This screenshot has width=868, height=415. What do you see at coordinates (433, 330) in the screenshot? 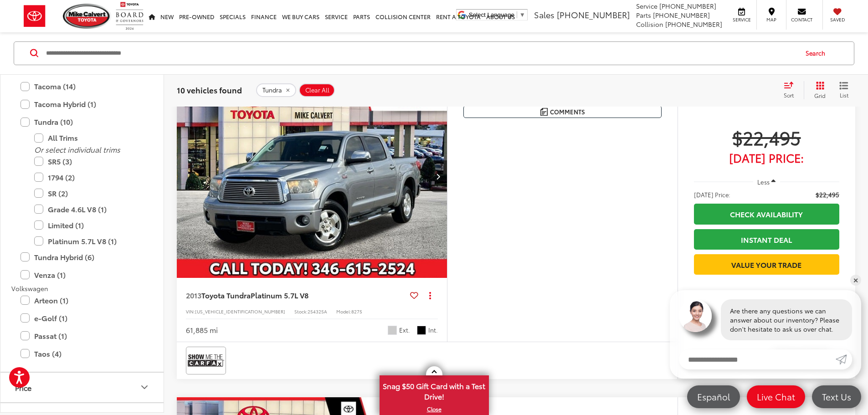
I see `span: Int.` at bounding box center [433, 330].